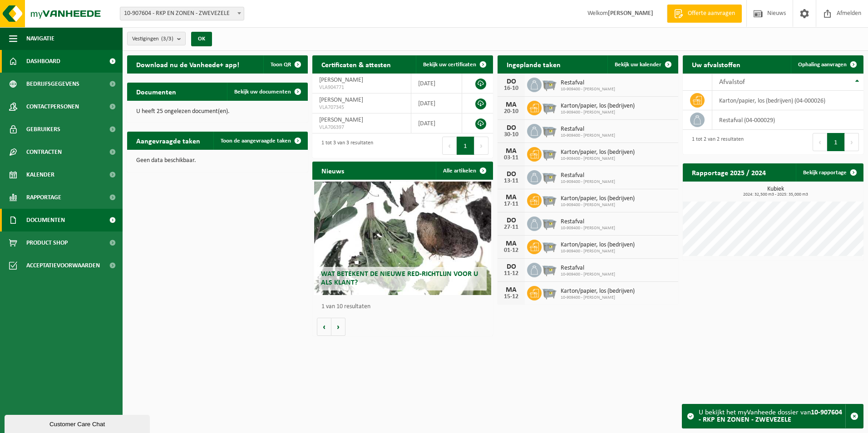 The width and height of the screenshot is (868, 433). Describe the element at coordinates (405, 307) in the screenshot. I see `p: 1 van 10 resultaten` at that location.